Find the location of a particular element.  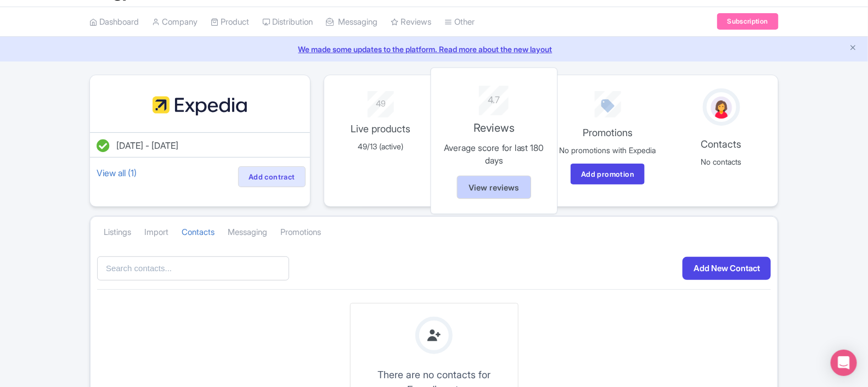

div: 49 is located at coordinates (381, 101).